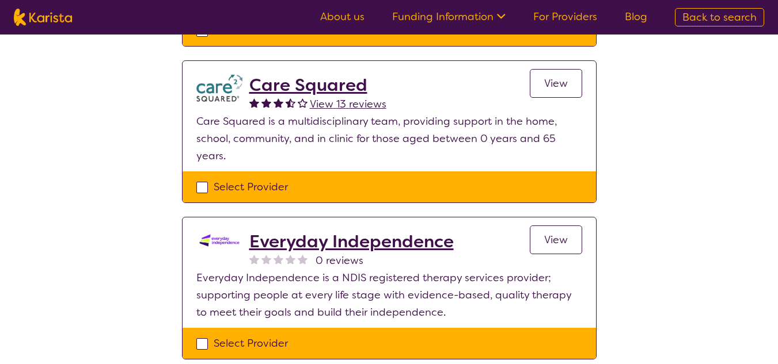 The image size is (778, 364). Describe the element at coordinates (219, 88) in the screenshot. I see `img: watfhvlxxexrmzu5ckj6.png` at that location.